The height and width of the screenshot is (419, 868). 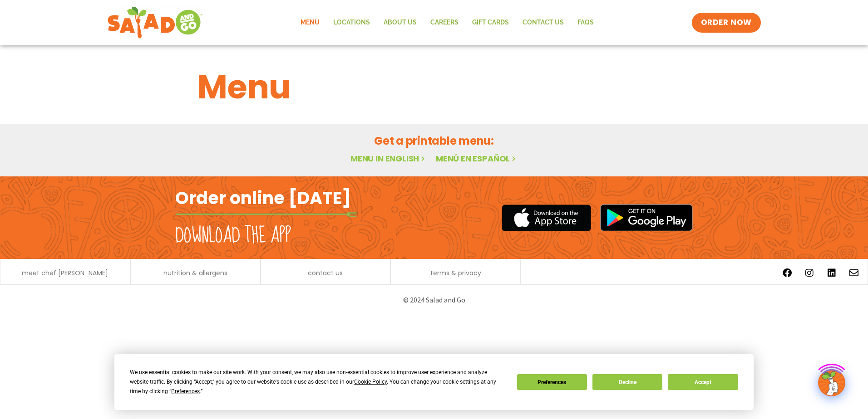 What do you see at coordinates (233, 236) in the screenshot?
I see `h2: Download the app` at bounding box center [233, 236].